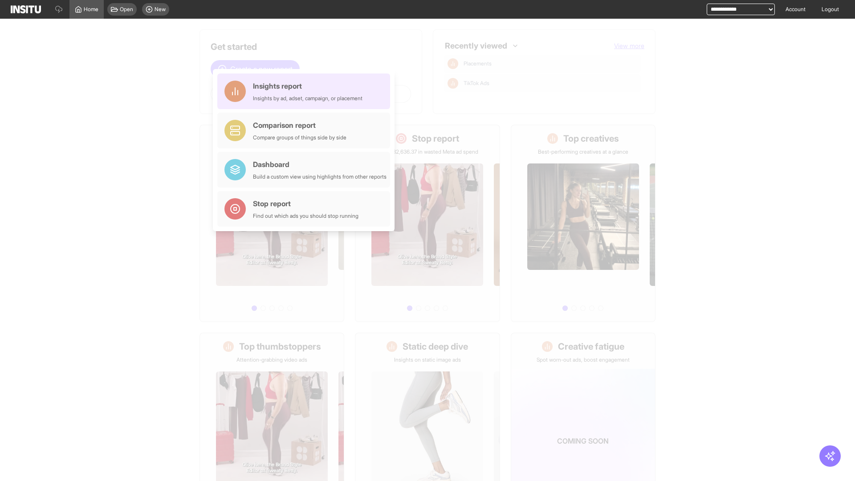  I want to click on div: Build a custom view using highlights from other reports, so click(320, 177).